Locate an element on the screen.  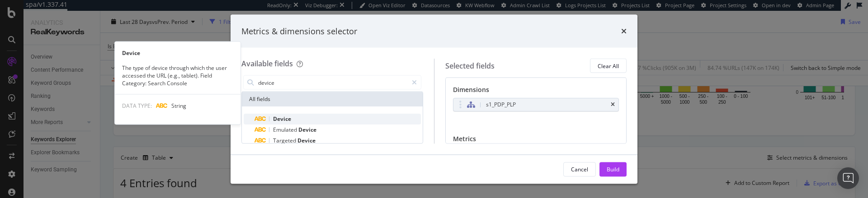
div: modal is located at coordinates (434, 99).